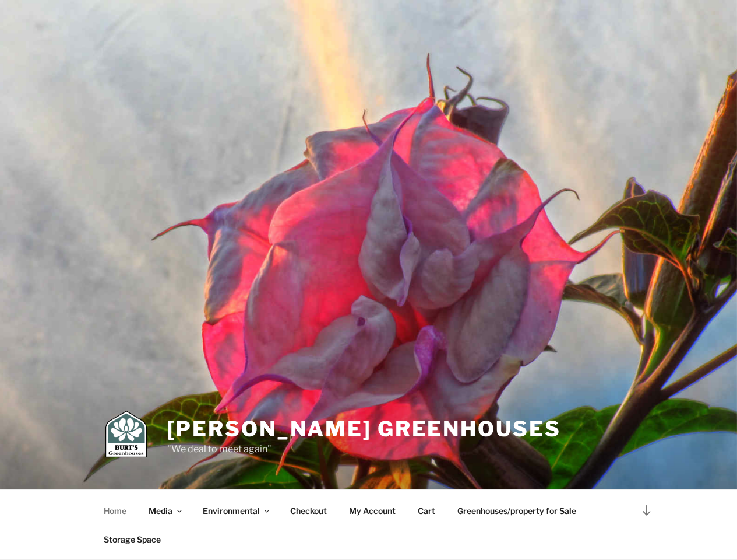 The height and width of the screenshot is (560, 737). Describe the element at coordinates (165, 510) in the screenshot. I see `a: Media` at that location.